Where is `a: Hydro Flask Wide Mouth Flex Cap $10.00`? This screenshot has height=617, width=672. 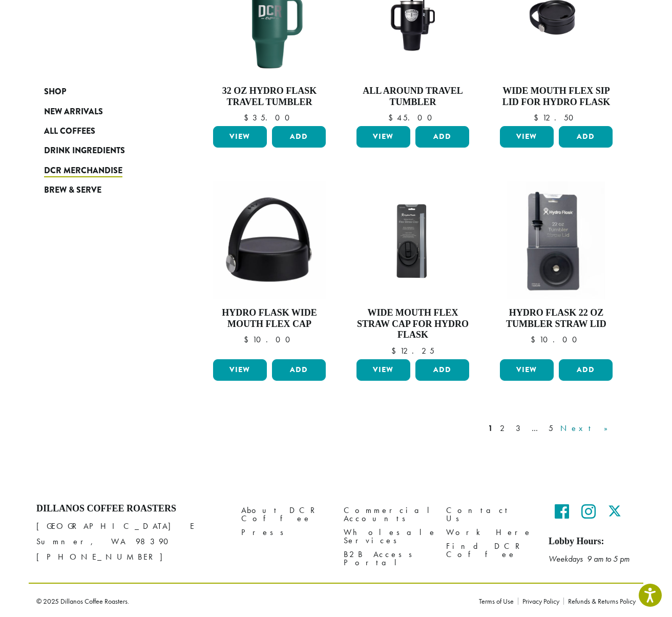 a: Hydro Flask Wide Mouth Flex Cap $10.00 is located at coordinates (270, 268).